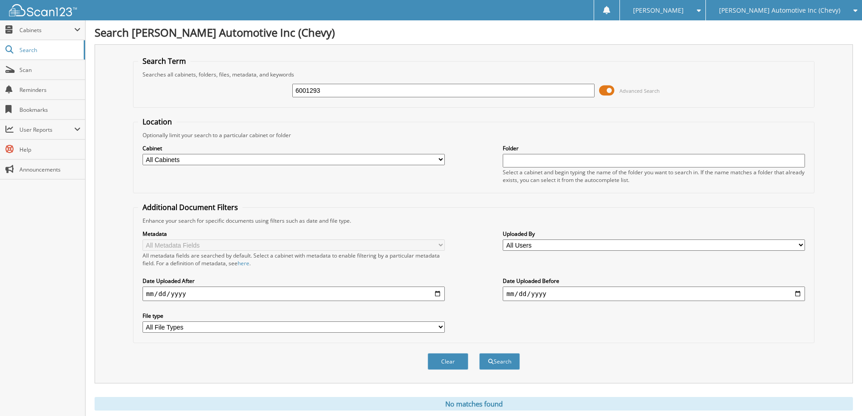 Image resolution: width=862 pixels, height=416 pixels. What do you see at coordinates (47, 30) in the screenshot?
I see `span: Cabinets` at bounding box center [47, 30].